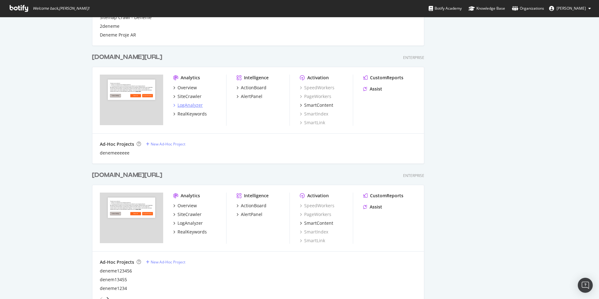 The height and width of the screenshot is (299, 599). What do you see at coordinates (118, 35) in the screenshot?
I see `div: Deneme Proje AR` at bounding box center [118, 35].